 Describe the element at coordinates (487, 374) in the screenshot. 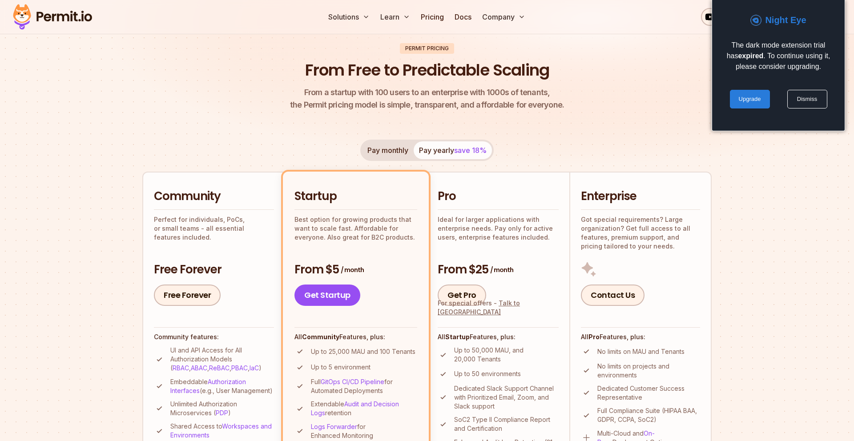

I see `p: Up to 50 environments` at that location.